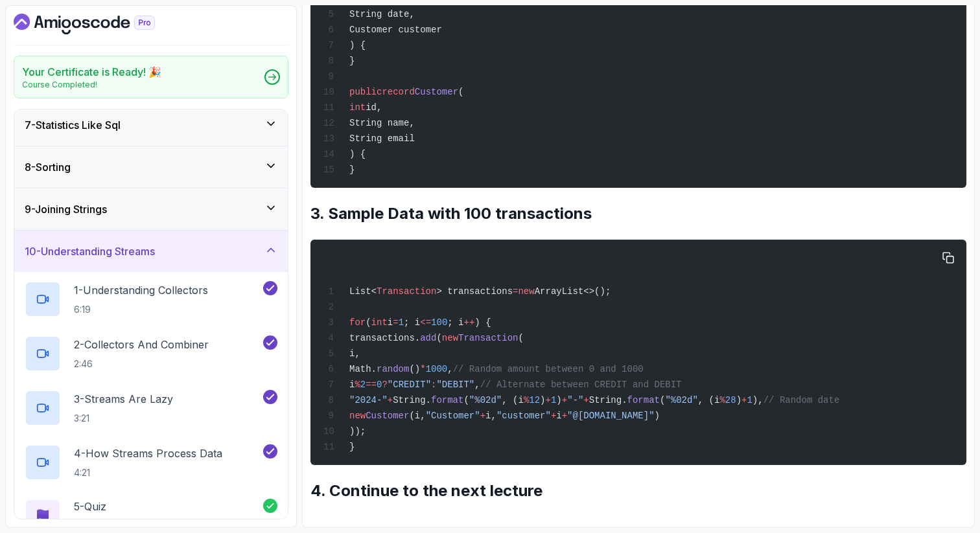 The height and width of the screenshot is (533, 980). I want to click on span: int, so click(357, 107).